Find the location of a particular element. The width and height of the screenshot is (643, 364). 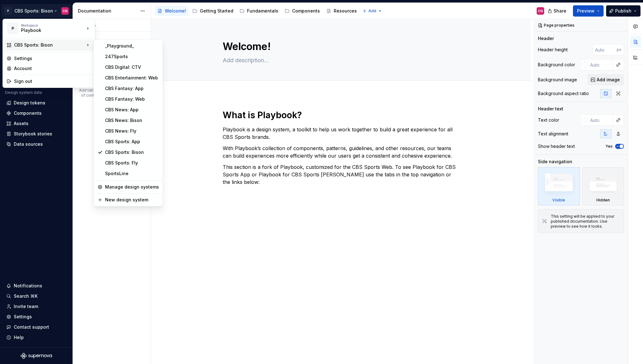

div: CBS Sports: Fly is located at coordinates (132, 163).